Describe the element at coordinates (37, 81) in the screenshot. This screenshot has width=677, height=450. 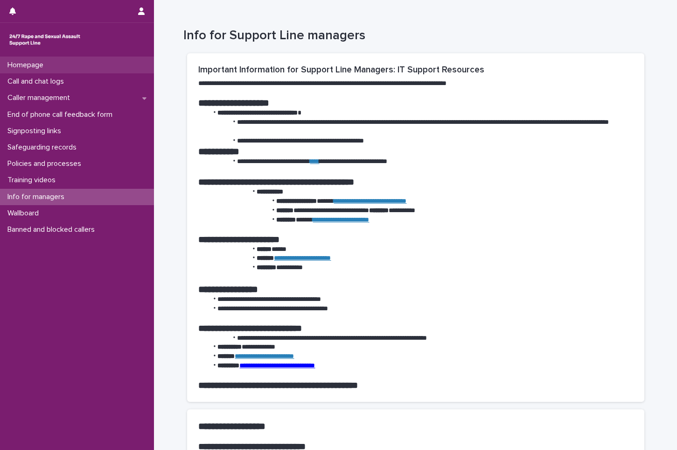
I see `p: Call and chat logs` at that location.